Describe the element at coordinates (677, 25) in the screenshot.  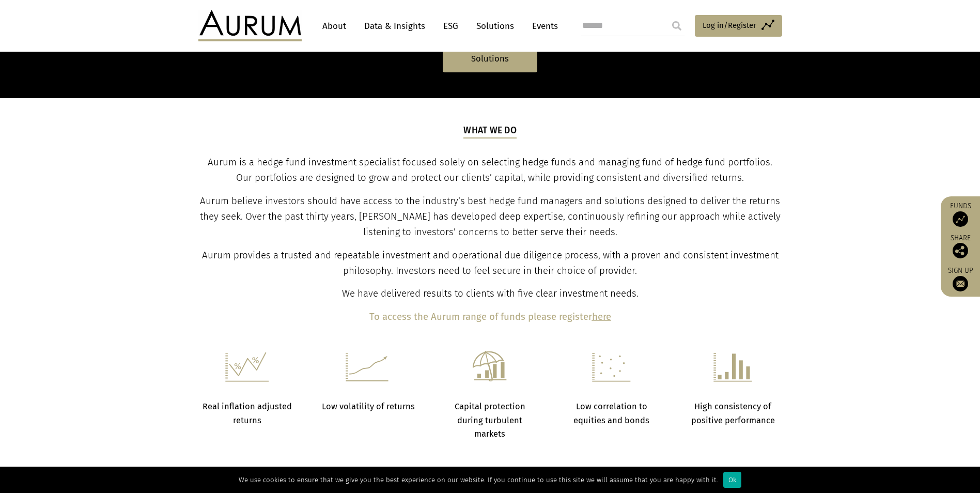
I see `input: Submit` at that location.